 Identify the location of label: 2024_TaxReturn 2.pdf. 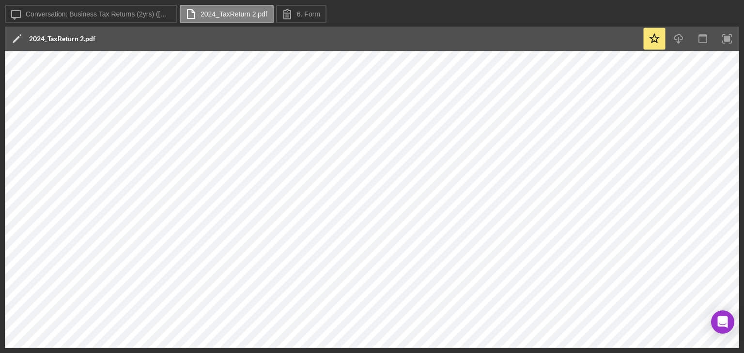
(234, 14).